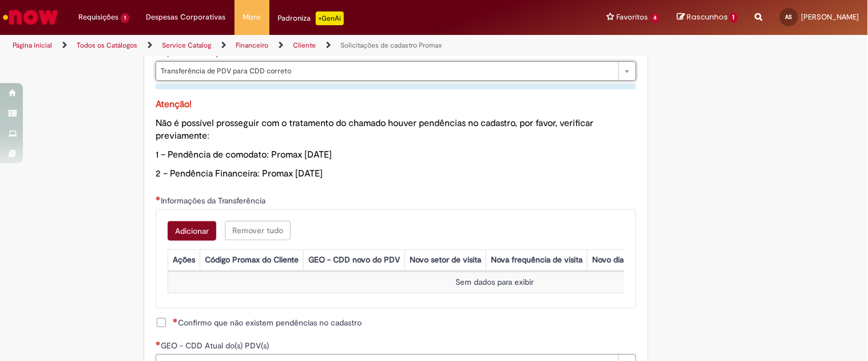 The width and height of the screenshot is (868, 361). Describe the element at coordinates (98, 17) in the screenshot. I see `span: Requisições` at that location.